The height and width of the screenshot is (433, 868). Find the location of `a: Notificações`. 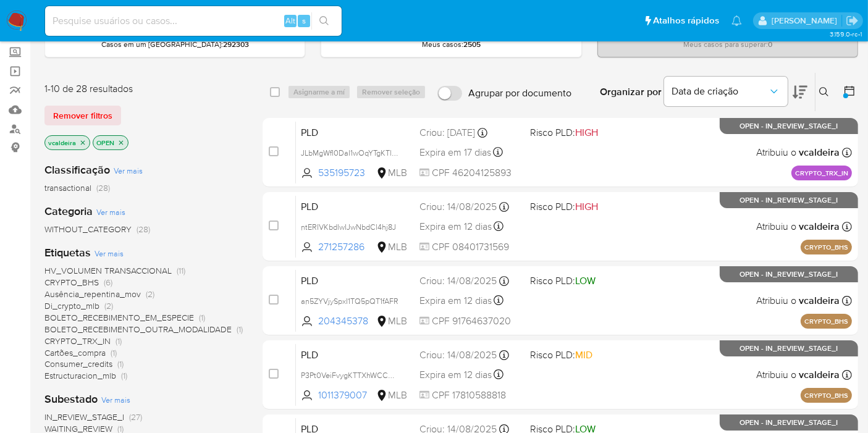

a: Notificações is located at coordinates (737, 21).